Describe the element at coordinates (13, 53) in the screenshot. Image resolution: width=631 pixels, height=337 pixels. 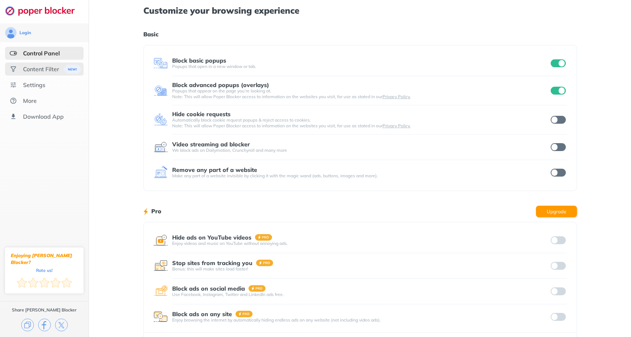
I see `img: features-selected.svg` at that location.